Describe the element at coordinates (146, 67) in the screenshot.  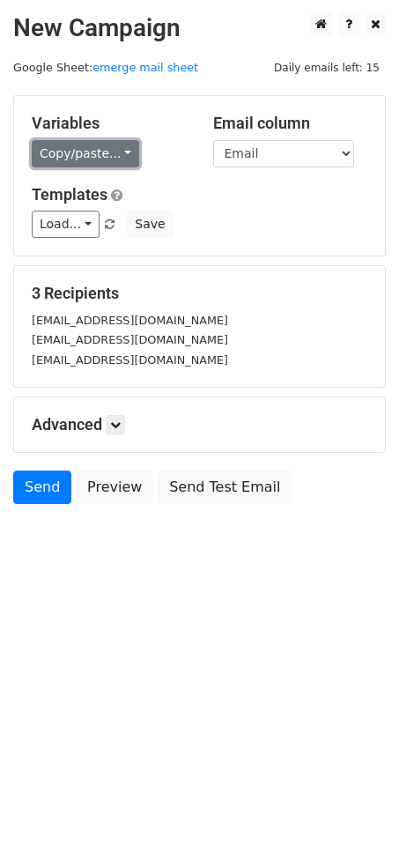
I see `a: emerge mail sheet` at that location.